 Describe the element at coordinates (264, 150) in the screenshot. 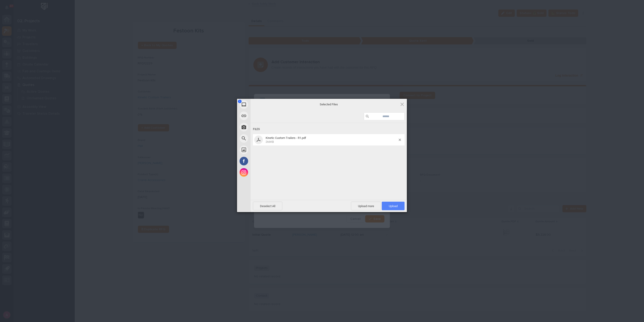

I see `div: Unsplash` at that location.